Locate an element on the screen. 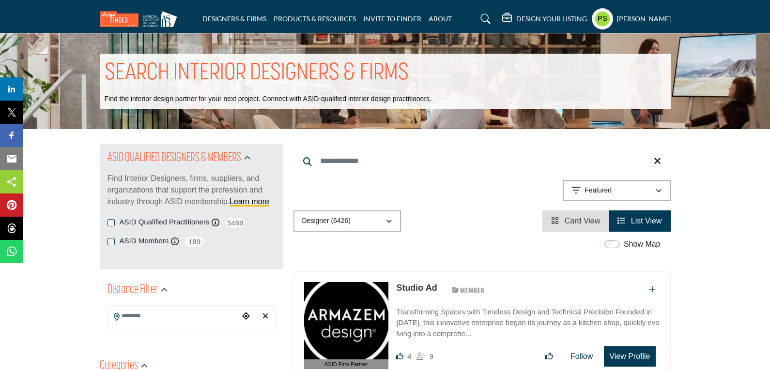 This screenshot has width=770, height=370. h5: DESIGN YOUR LISTING is located at coordinates (551, 19).